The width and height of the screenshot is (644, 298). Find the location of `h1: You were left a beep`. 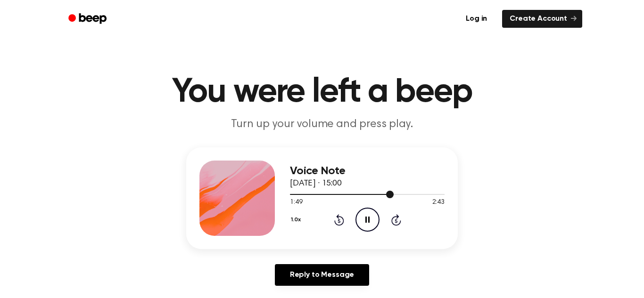

h1: You were left a beep is located at coordinates (322, 92).